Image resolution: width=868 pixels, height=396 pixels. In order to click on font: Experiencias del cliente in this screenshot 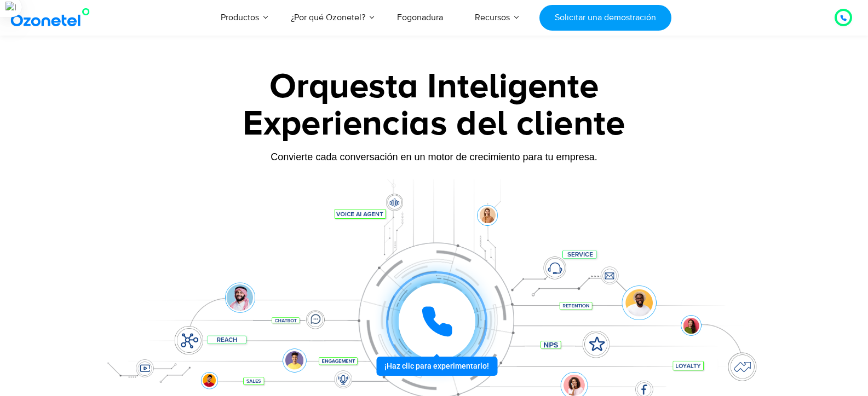, I will do `click(434, 124)`.